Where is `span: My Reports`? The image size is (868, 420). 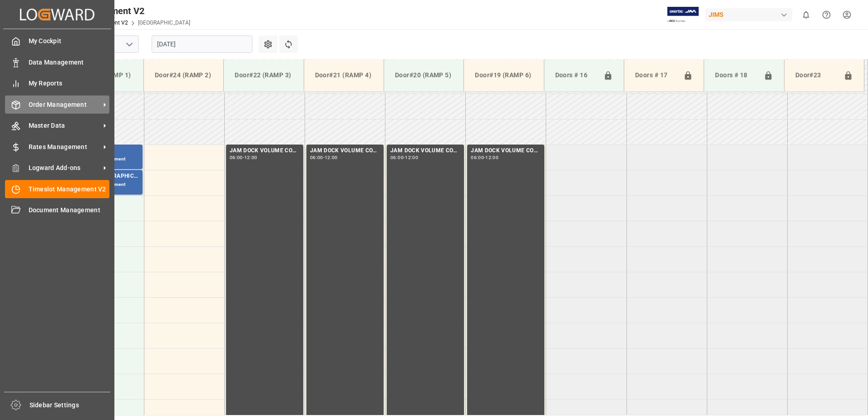
span: My Reports is located at coordinates (69, 83).